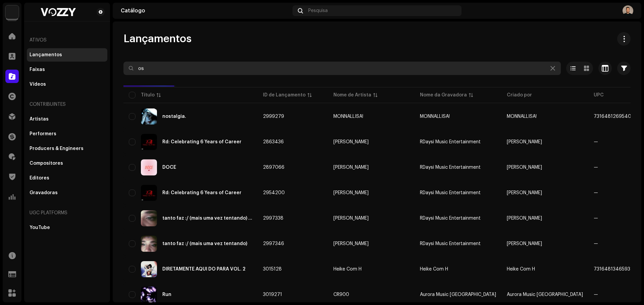  What do you see at coordinates (274, 244) in the screenshot?
I see `span: 2997346` at bounding box center [274, 244].